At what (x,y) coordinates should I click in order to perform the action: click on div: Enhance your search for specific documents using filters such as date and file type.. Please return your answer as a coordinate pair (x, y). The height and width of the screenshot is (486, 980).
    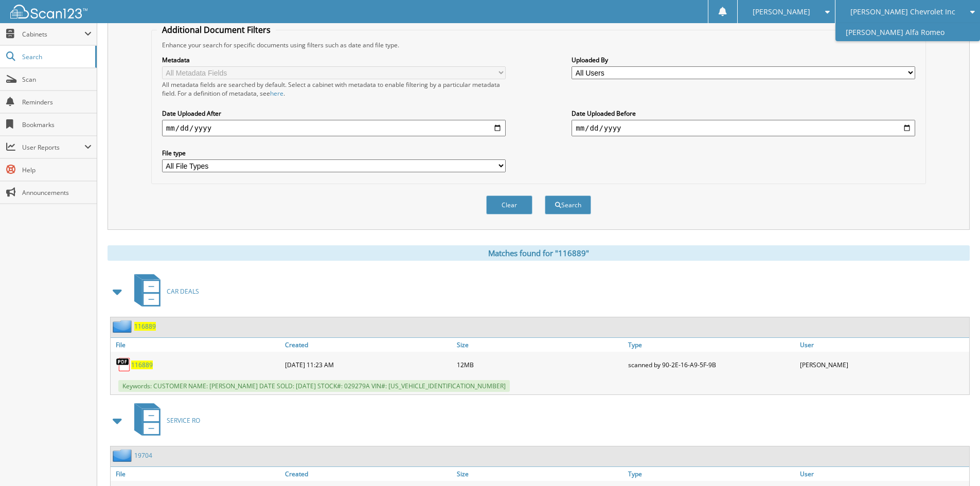
    Looking at the image, I should click on (538, 44).